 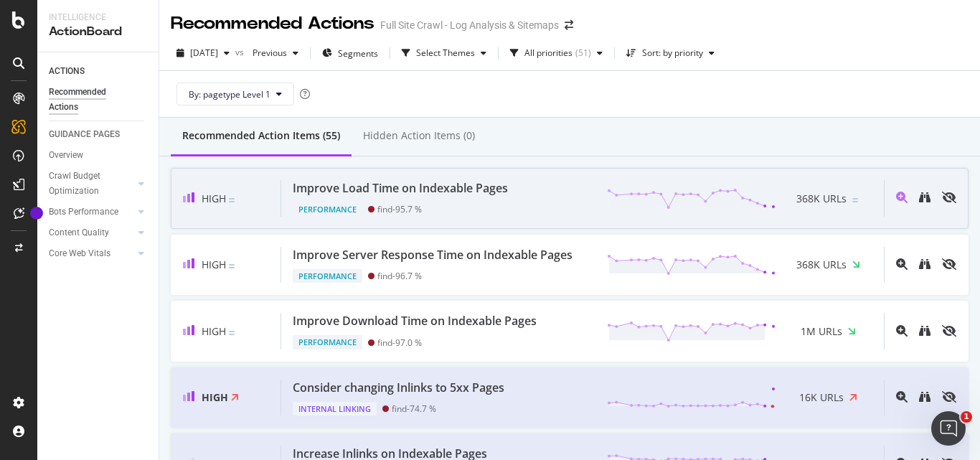 I want to click on a: Core Web Vitals, so click(x=91, y=253).